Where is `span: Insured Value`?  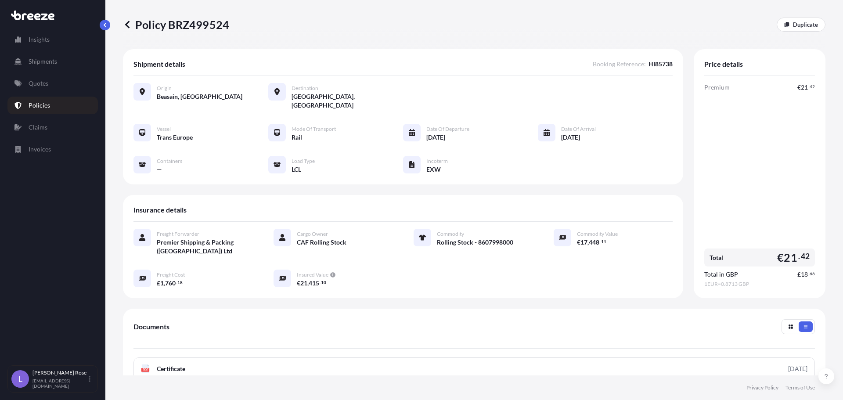
span: Insured Value is located at coordinates (312, 275).